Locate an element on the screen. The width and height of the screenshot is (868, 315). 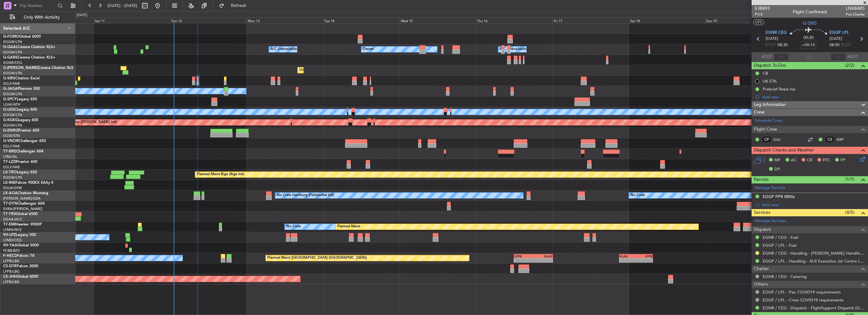
a: FCBB/BZV is located at coordinates (12, 250).